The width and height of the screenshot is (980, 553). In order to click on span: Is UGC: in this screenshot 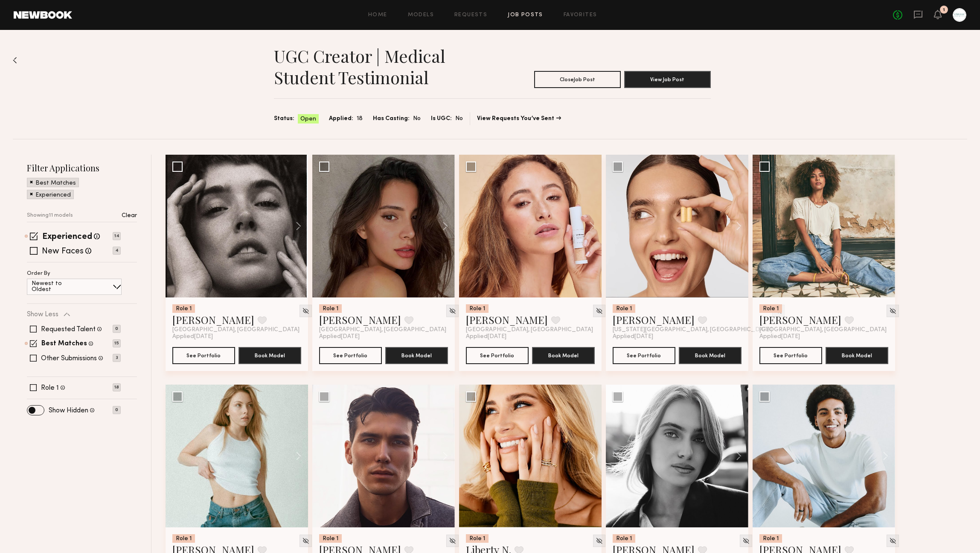, I will do `click(442, 119)`.